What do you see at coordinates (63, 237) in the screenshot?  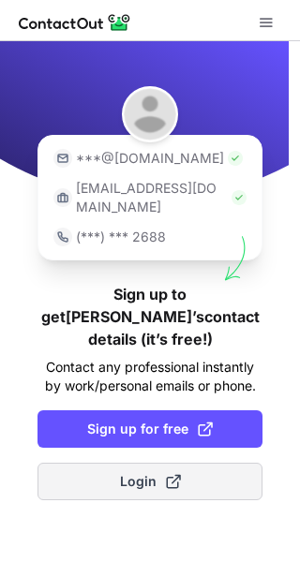 I see `img: https://contactout.com/extension/app/static/media/login-phone-icon.bacfcb865e29de816d437549d7f4cb...` at bounding box center [63, 237].